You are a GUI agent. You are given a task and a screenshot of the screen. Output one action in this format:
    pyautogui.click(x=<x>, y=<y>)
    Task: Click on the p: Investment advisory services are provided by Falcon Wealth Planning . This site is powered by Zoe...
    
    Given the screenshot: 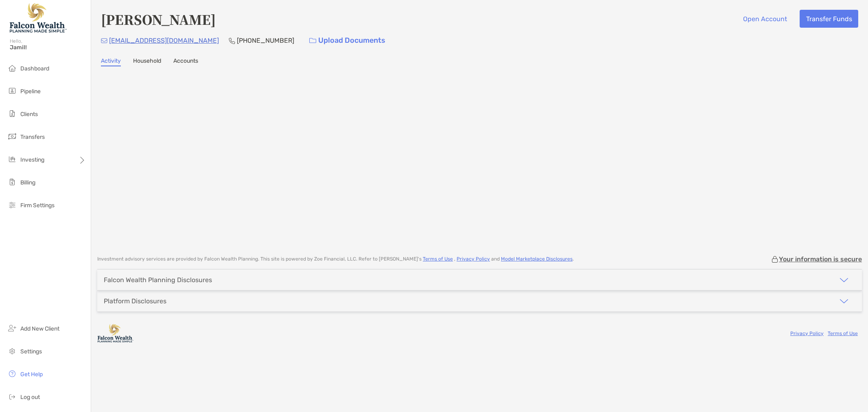 What is the action you would take?
    pyautogui.click(x=336, y=259)
    